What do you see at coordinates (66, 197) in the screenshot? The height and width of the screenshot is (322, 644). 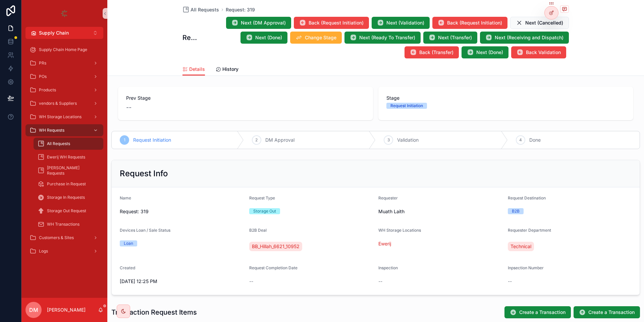 I see `span: Storage In Requests` at bounding box center [66, 197].